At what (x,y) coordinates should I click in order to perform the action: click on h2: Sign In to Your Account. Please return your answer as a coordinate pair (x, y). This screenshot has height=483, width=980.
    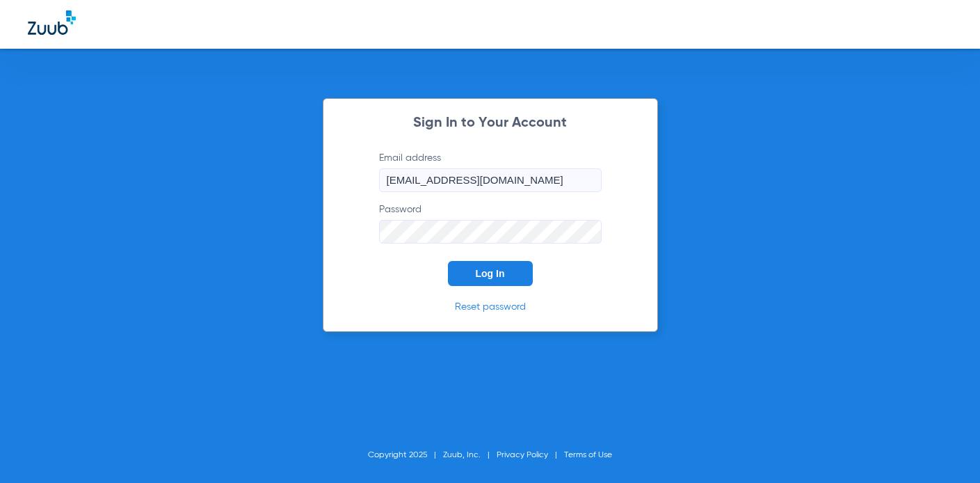
    Looking at the image, I should click on (491, 123).